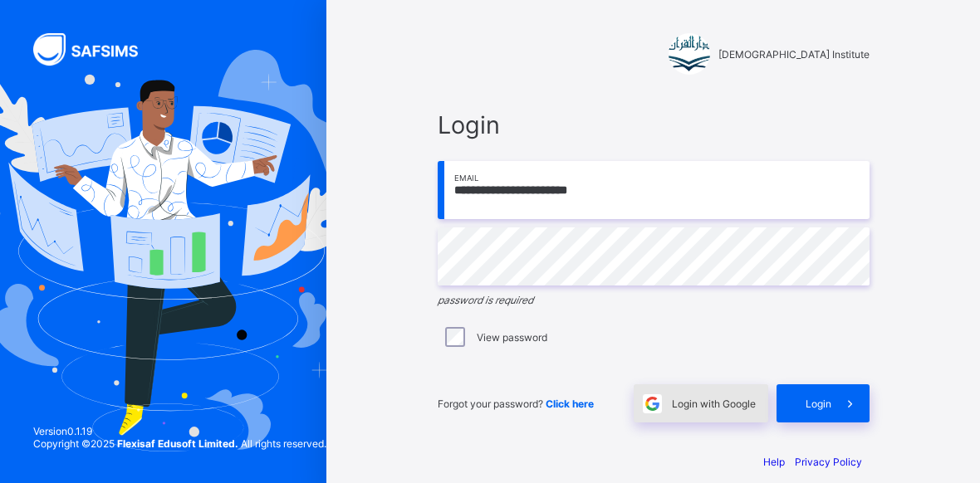  I want to click on img: SAFSIMS Logo, so click(95, 49).